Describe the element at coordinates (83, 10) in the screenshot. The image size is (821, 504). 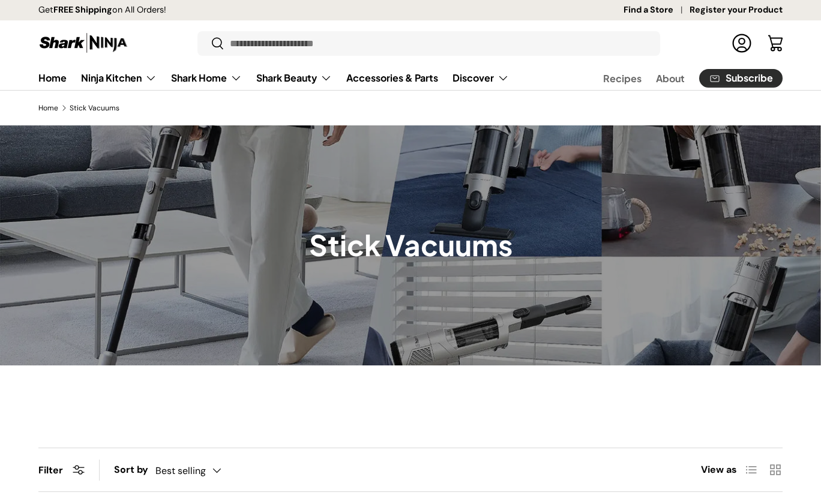
I see `strong: FREE Shipping` at that location.